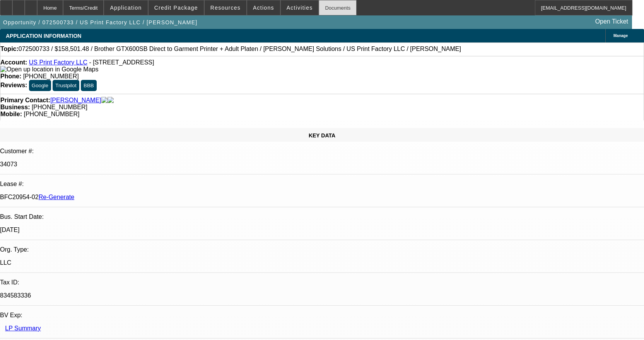  Describe the element at coordinates (104, 100) in the screenshot. I see `img: facebook-icon.png` at that location.